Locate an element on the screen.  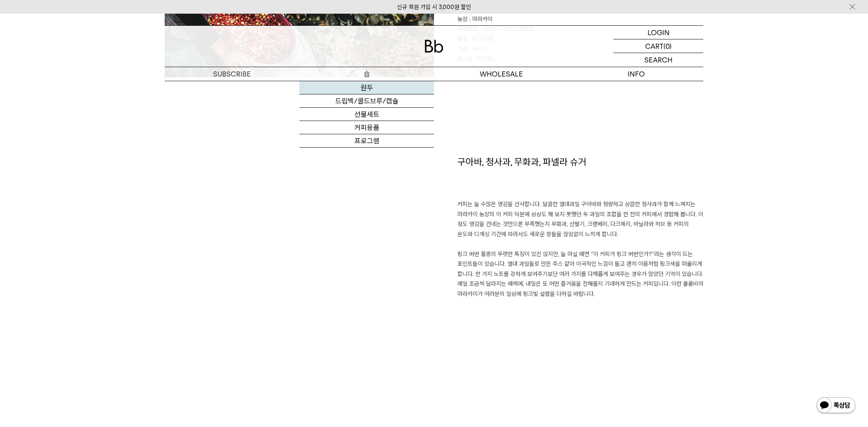
a: LOGIN is located at coordinates (658, 32).